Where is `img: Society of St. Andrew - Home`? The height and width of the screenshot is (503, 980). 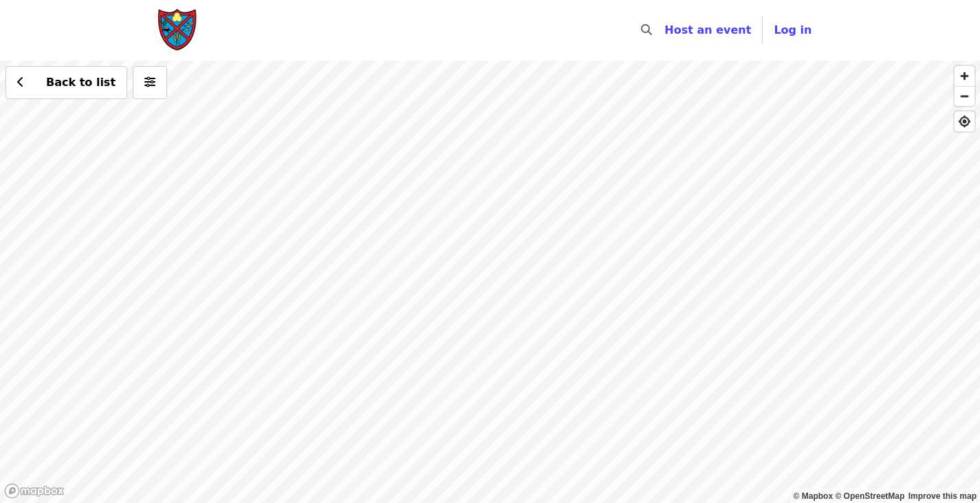 img: Society of St. Andrew - Home is located at coordinates (178, 31).